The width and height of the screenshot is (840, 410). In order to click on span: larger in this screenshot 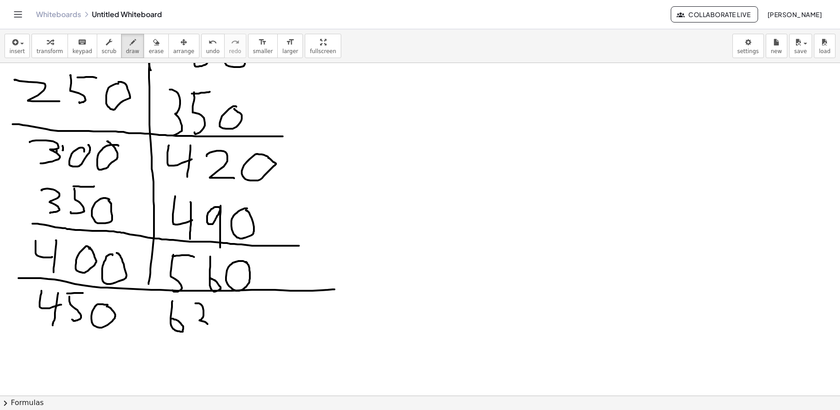, I will do `click(290, 51)`.